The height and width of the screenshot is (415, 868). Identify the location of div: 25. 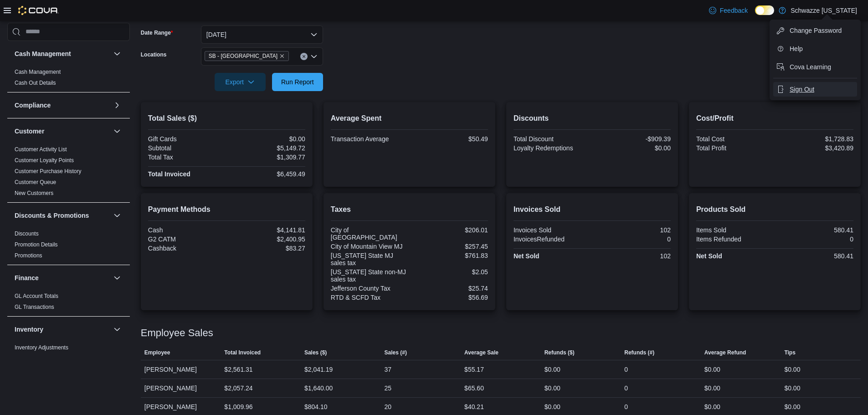
(388, 388).